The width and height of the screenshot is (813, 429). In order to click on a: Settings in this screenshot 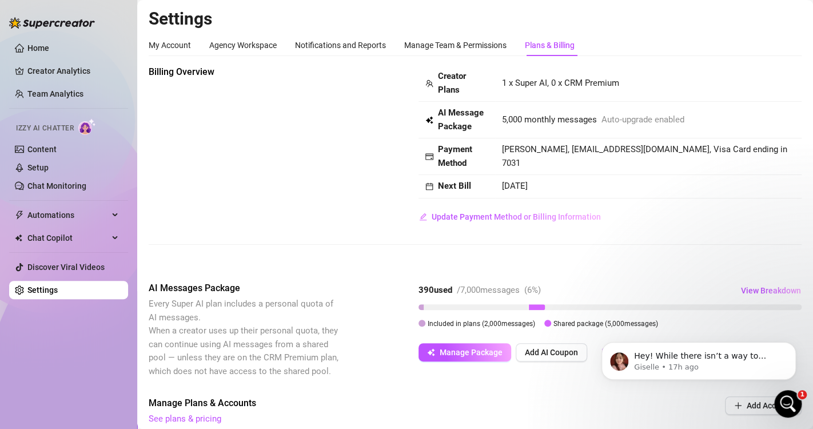, I will do `click(42, 290)`.